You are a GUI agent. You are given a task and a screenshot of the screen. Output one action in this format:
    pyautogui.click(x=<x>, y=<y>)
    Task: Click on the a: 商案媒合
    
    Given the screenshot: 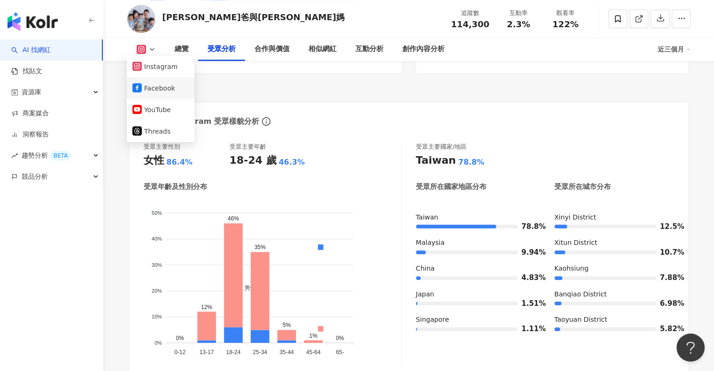 What is the action you would take?
    pyautogui.click(x=30, y=114)
    